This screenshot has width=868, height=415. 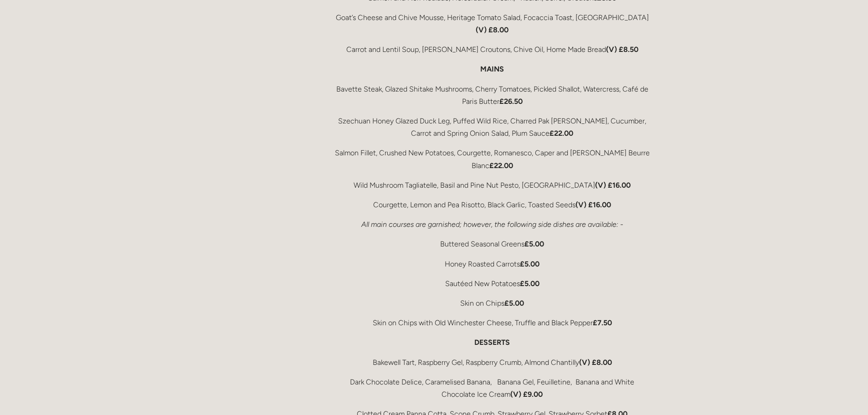 I want to click on strong: (V) £8.50, so click(x=622, y=49).